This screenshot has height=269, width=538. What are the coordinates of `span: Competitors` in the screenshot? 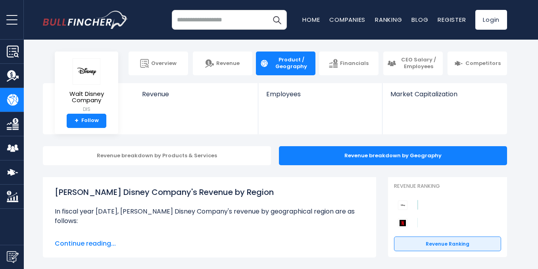 It's located at (483, 63).